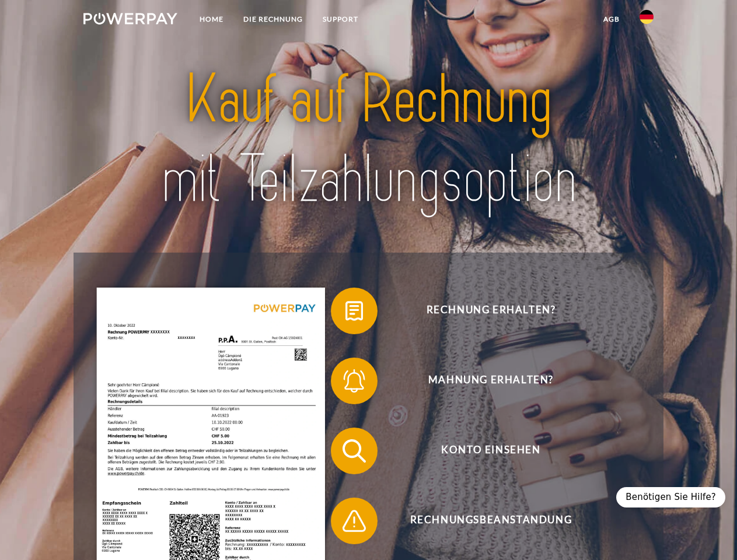 This screenshot has height=560, width=737. I want to click on img: qb_bill.svg, so click(355, 311).